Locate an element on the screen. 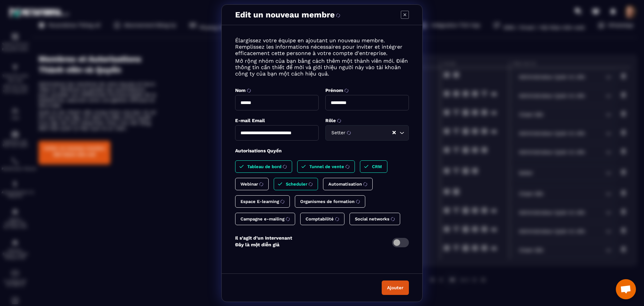  p: Tableau de bord is located at coordinates (267, 166).